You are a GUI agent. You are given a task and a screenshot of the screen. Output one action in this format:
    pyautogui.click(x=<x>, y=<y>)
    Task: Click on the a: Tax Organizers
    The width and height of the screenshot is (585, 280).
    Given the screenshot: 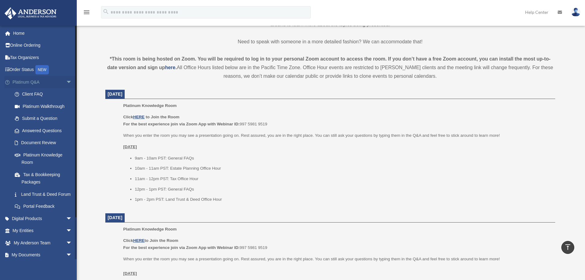 What is the action you would take?
    pyautogui.click(x=43, y=57)
    